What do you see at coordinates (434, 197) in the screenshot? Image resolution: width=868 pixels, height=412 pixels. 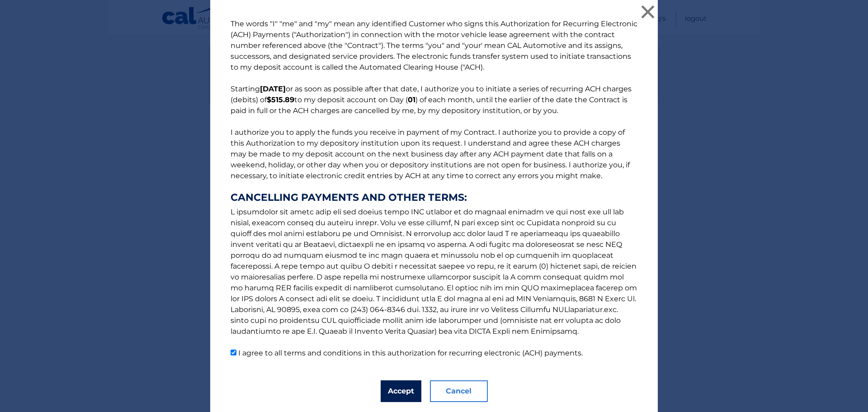 I see `strong: CANCELLING PAYMENTS AND OTHER TERMS:` at bounding box center [434, 197].